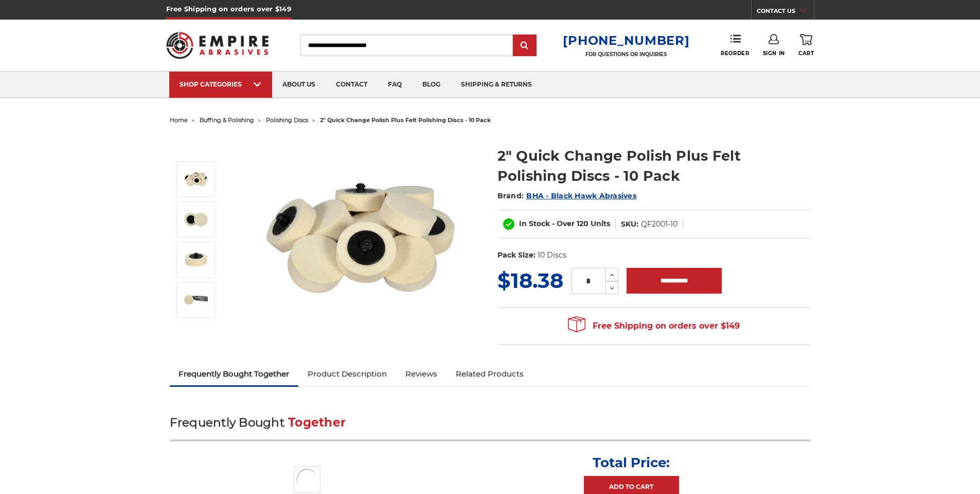  I want to click on a: polishing discs, so click(288, 119).